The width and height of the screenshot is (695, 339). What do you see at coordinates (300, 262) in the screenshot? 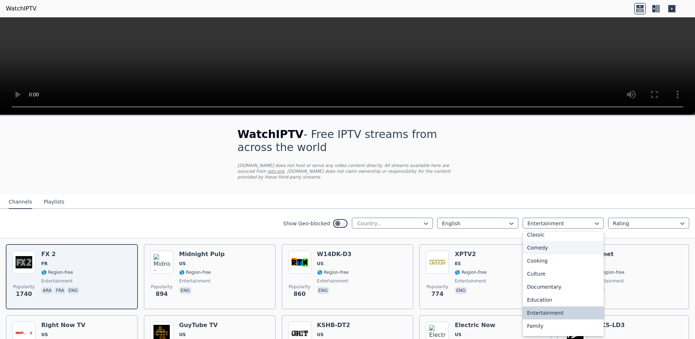
I see `img: W14DK-D3` at bounding box center [300, 262].